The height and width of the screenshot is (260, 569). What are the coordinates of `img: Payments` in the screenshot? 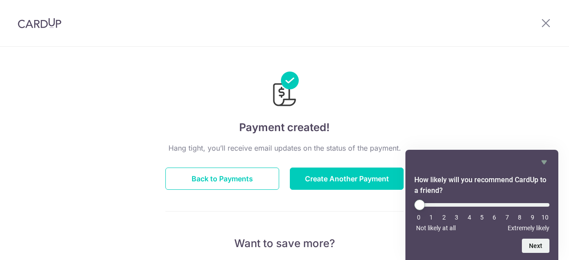 It's located at (284, 90).